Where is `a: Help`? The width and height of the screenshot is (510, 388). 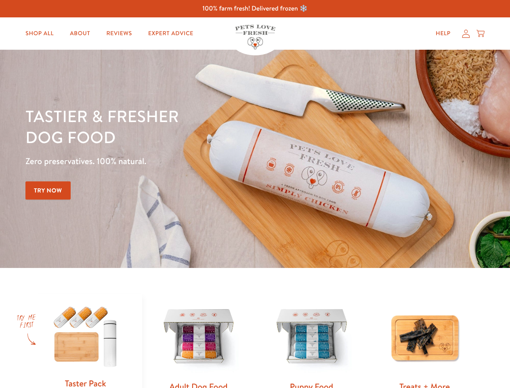
a: Help is located at coordinates (443, 34).